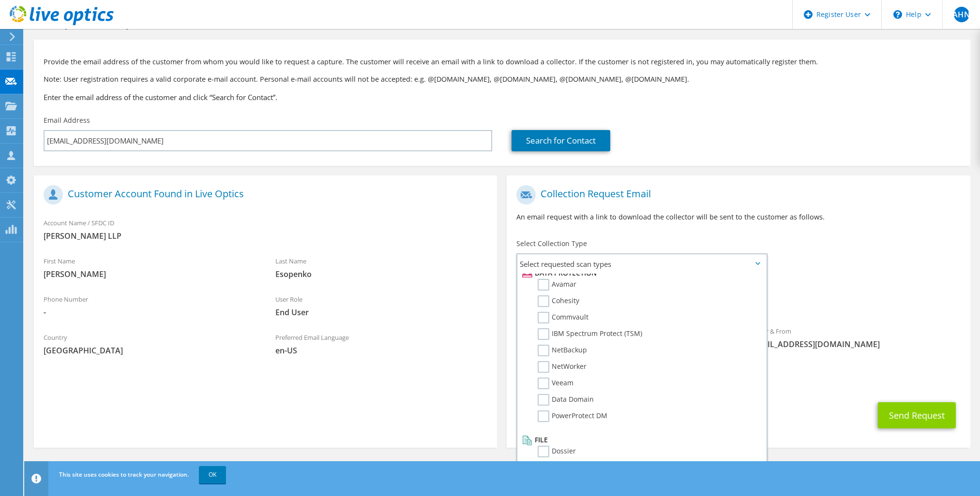 Image resolution: width=980 pixels, height=496 pixels. What do you see at coordinates (381, 313) in the screenshot?
I see `span: End User` at bounding box center [381, 313].